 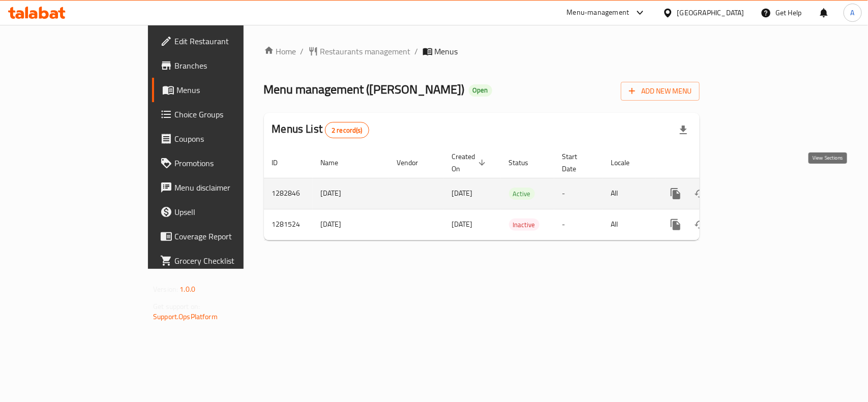 What do you see at coordinates (222, 187) in the screenshot?
I see `a: Menu disclaimer` at bounding box center [222, 187].